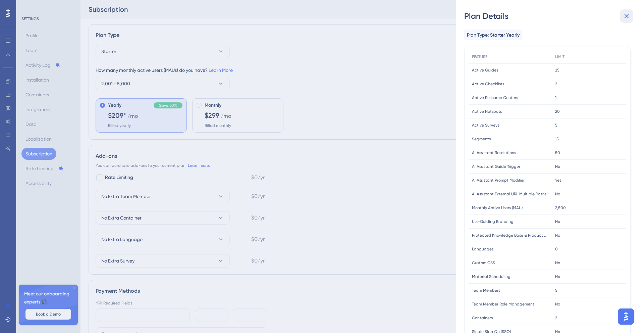  What do you see at coordinates (557, 70) in the screenshot?
I see `span: 25` at bounding box center [557, 70].